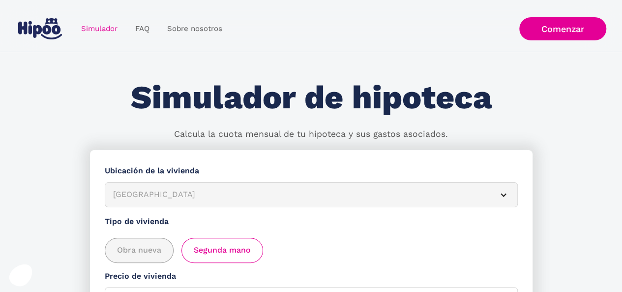  Describe the element at coordinates (99, 29) in the screenshot. I see `a: Simulador` at that location.